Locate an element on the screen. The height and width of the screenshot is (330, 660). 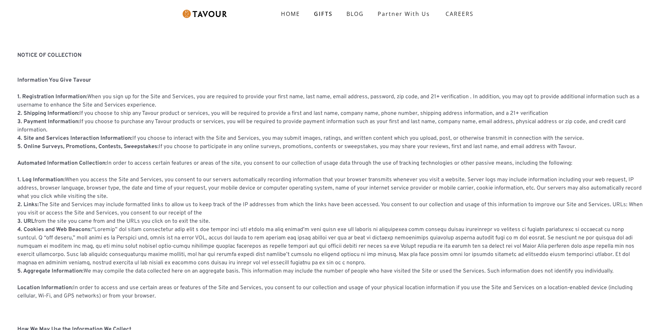
strong: 5. Aggregate Information: is located at coordinates (50, 272).